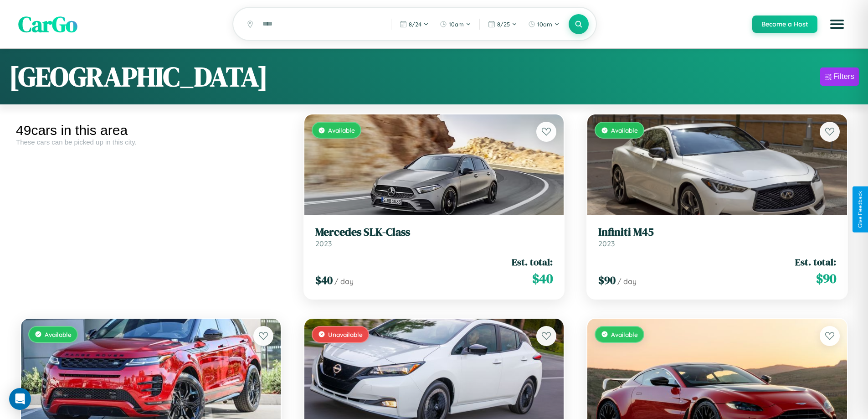  Describe the element at coordinates (844, 77) in the screenshot. I see `div: Filters` at that location.